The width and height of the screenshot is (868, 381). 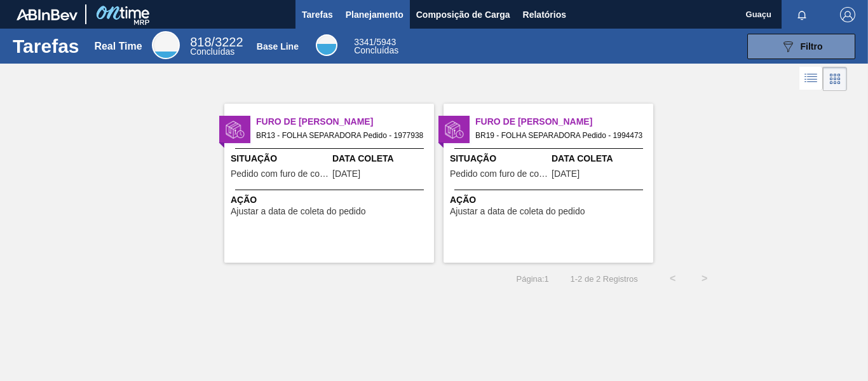 I want to click on span: / 3222, so click(x=216, y=42).